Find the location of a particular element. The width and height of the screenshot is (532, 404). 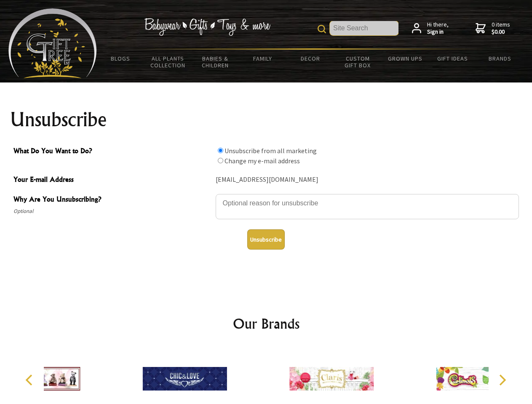

a: BLOGS is located at coordinates (121, 59).